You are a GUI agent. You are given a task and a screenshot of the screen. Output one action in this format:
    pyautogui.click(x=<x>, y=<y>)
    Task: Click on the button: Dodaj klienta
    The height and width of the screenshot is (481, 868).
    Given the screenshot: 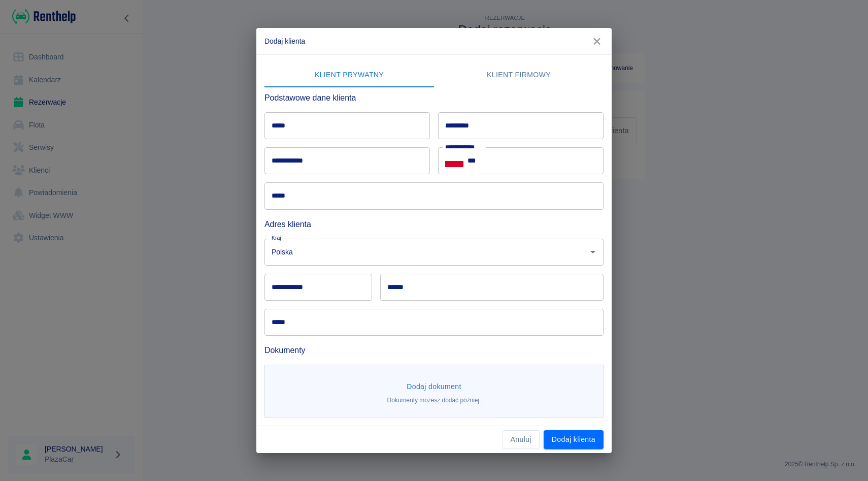 What is the action you would take?
    pyautogui.click(x=574, y=439)
    